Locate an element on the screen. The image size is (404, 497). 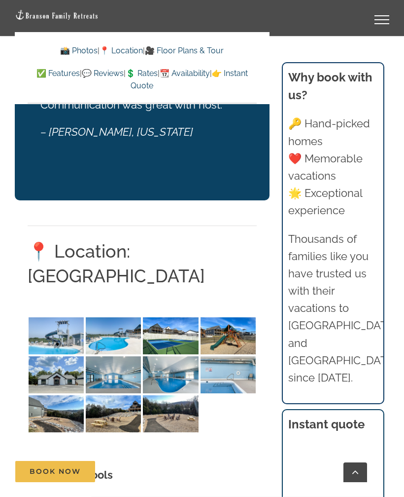
img: Branson-Cove-amenities-1102-scaled is located at coordinates (171, 374).